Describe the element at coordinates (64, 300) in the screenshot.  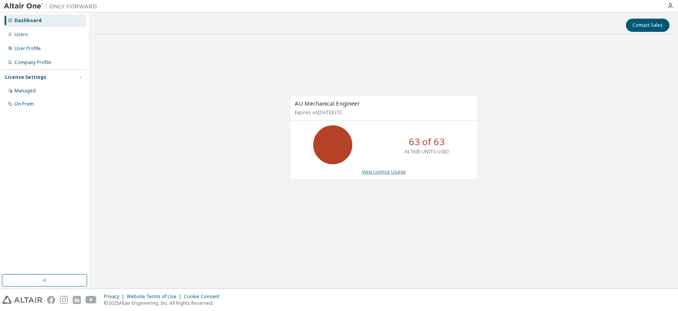
I see `img: instagram.svg` at that location.